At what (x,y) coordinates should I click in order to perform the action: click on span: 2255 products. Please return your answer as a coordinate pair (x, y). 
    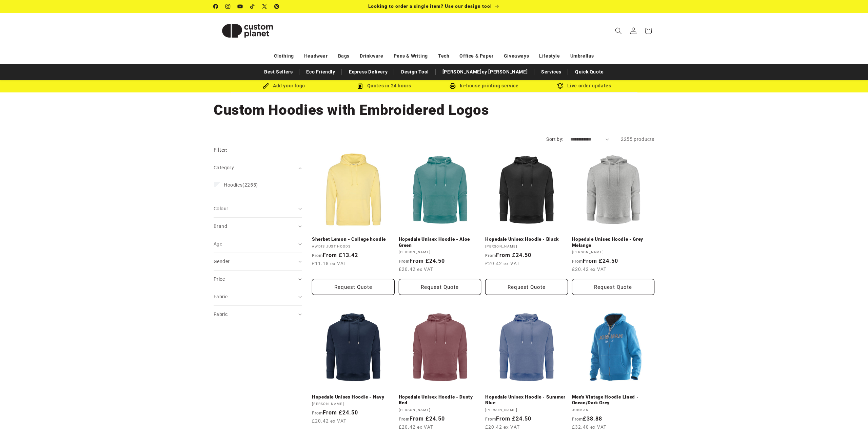
    Looking at the image, I should click on (637, 139).